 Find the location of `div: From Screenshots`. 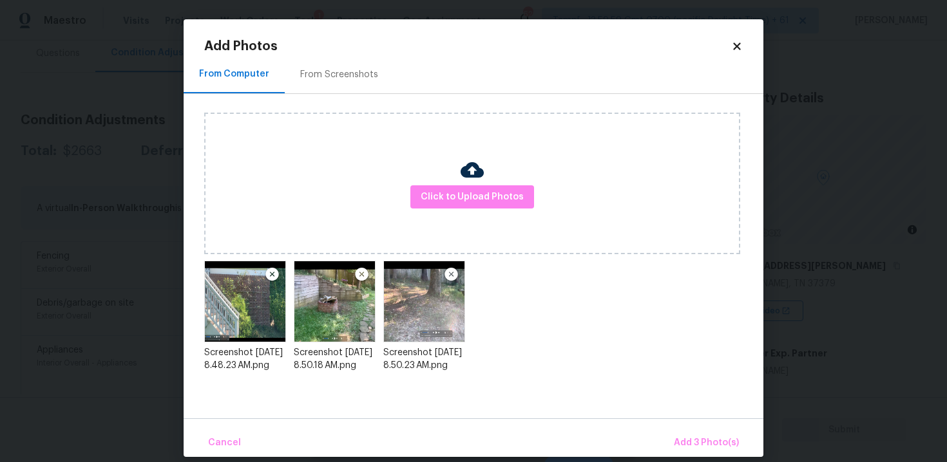

div: From Screenshots is located at coordinates (339, 75).